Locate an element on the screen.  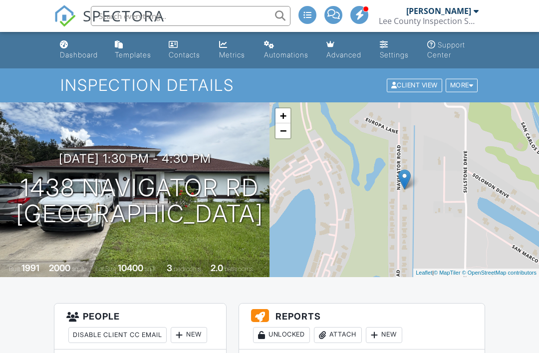
div: Disable Client CC Email is located at coordinates (117, 335).